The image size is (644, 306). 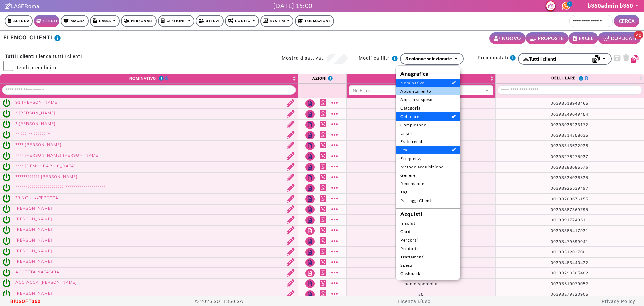 What do you see at coordinates (432, 59) in the screenshot?
I see `button: 3 colonne selezionate` at bounding box center [432, 59].